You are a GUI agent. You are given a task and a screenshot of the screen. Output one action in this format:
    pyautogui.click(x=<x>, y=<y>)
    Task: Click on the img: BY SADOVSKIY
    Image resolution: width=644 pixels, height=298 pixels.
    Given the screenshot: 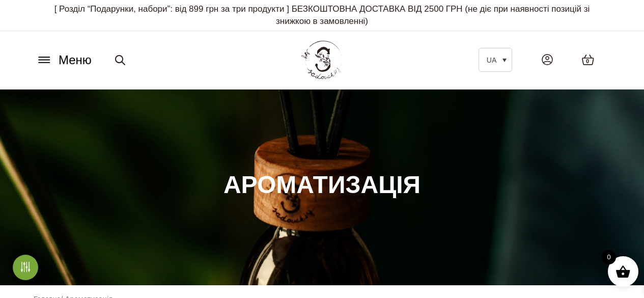 What is the action you would take?
    pyautogui.click(x=322, y=59)
    